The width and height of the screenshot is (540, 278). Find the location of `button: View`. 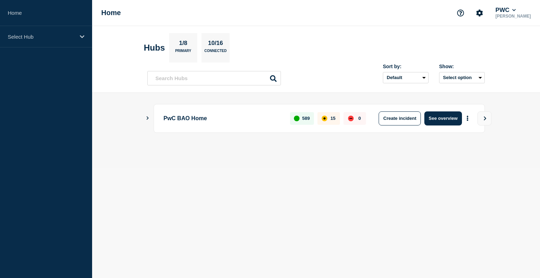

button: View is located at coordinates (484, 118).